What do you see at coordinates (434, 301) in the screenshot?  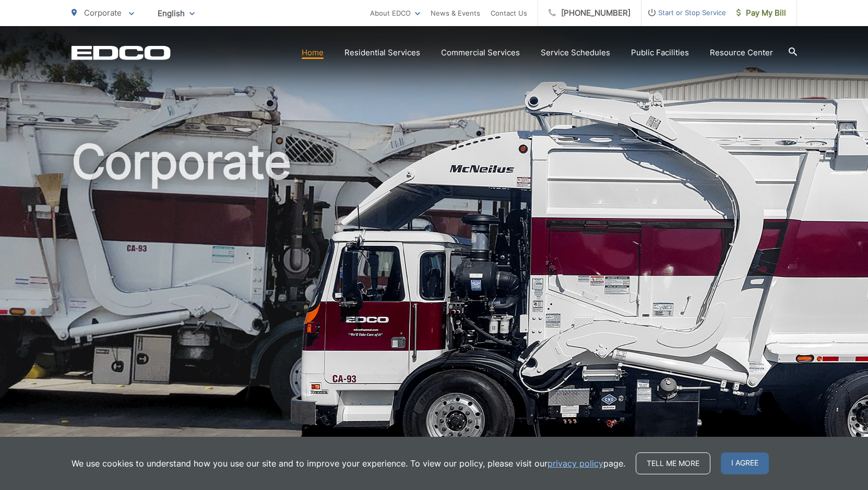 I see `h1: Corporate` at bounding box center [434, 301].